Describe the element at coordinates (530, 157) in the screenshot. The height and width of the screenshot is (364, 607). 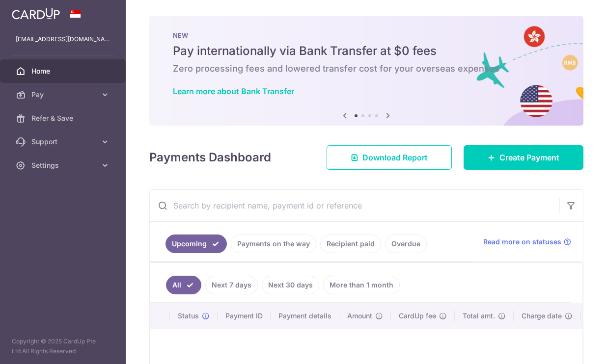
I see `span: Create Payment` at that location.